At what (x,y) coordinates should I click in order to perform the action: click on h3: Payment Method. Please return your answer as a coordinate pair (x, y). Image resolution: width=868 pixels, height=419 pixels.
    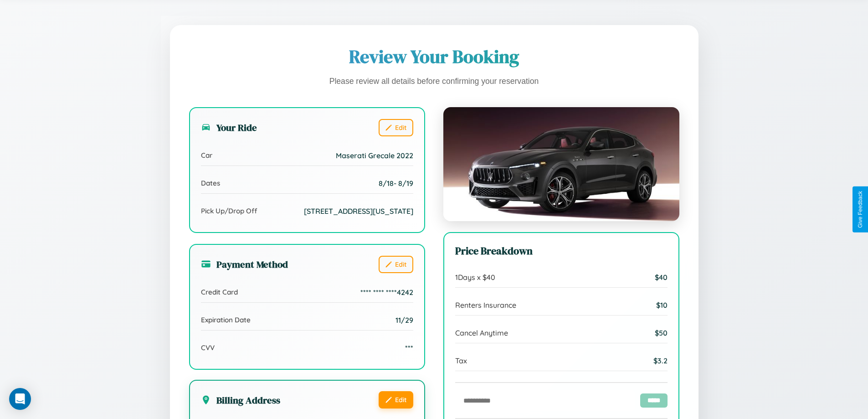
    Looking at the image, I should click on (244, 264).